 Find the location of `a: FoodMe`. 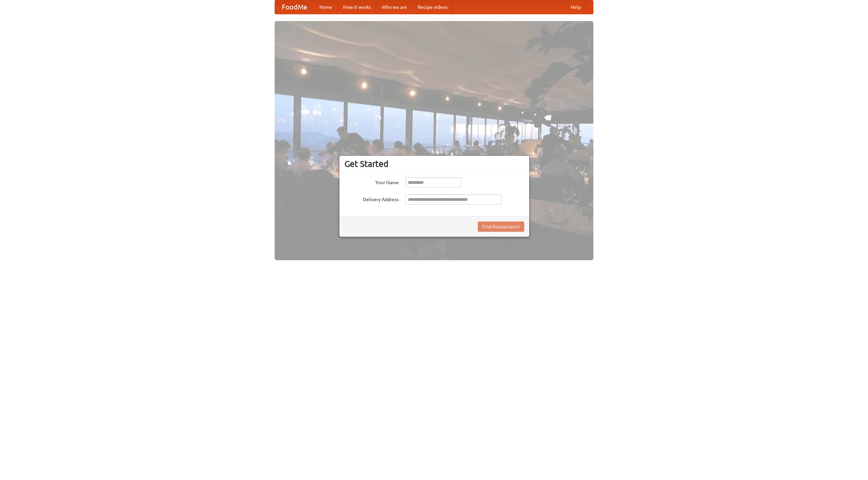

a: FoodMe is located at coordinates (294, 7).